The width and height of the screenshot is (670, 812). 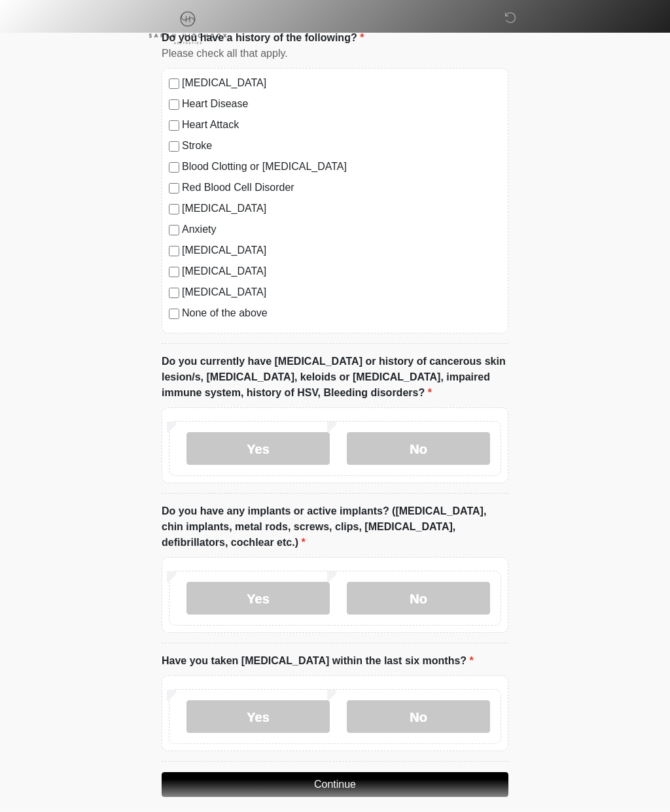 I want to click on input: None of the above, so click(x=174, y=314).